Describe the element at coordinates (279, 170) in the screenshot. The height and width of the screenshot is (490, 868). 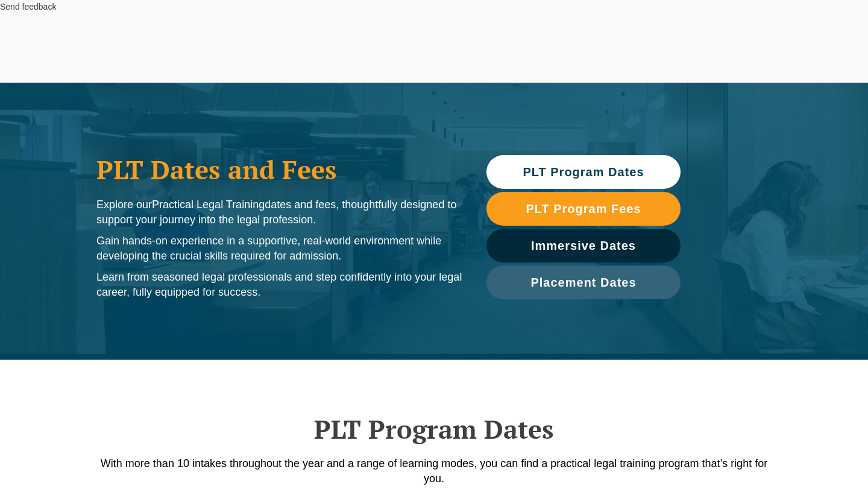
I see `h1: PLT Dates and Fees` at that location.